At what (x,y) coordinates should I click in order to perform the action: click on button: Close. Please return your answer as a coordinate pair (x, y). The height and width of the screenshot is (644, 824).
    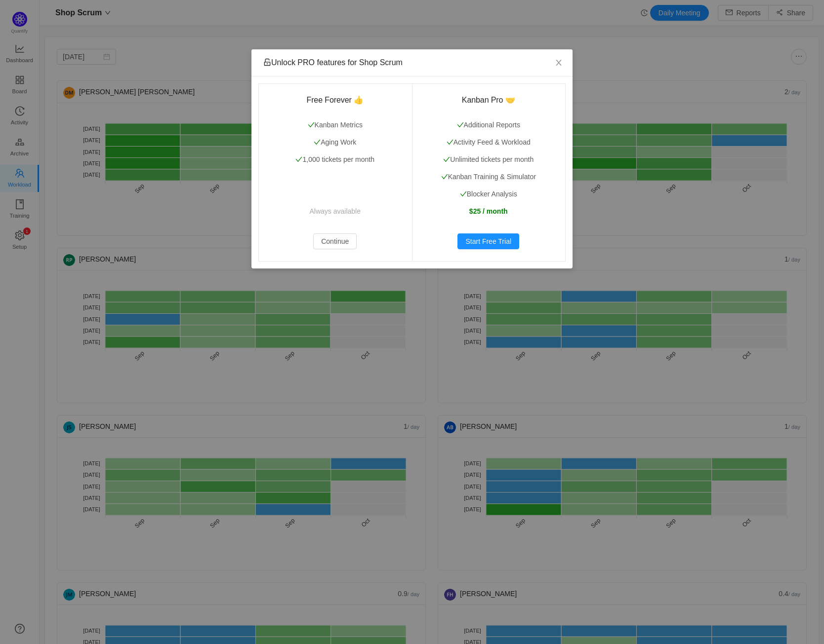
    Looking at the image, I should click on (558, 64).